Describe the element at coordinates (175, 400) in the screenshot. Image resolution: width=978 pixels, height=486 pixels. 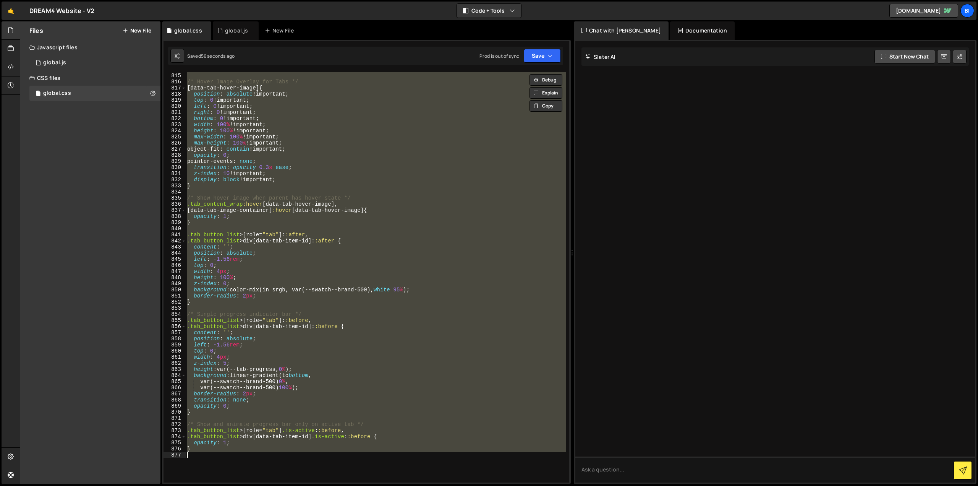
I see `div: 868` at that location.